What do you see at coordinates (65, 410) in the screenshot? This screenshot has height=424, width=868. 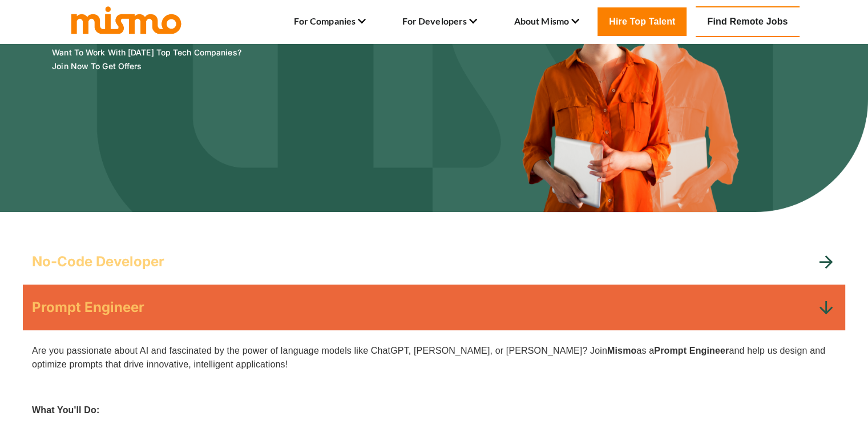 I see `strong: What You'll Do:` at bounding box center [65, 410].